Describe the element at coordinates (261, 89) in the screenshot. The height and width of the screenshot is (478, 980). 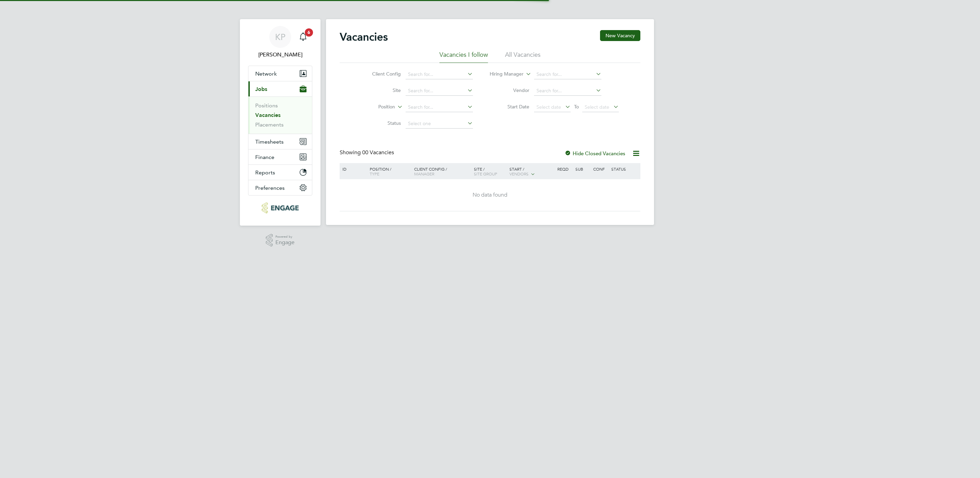
I see `span: Jobs` at that location.